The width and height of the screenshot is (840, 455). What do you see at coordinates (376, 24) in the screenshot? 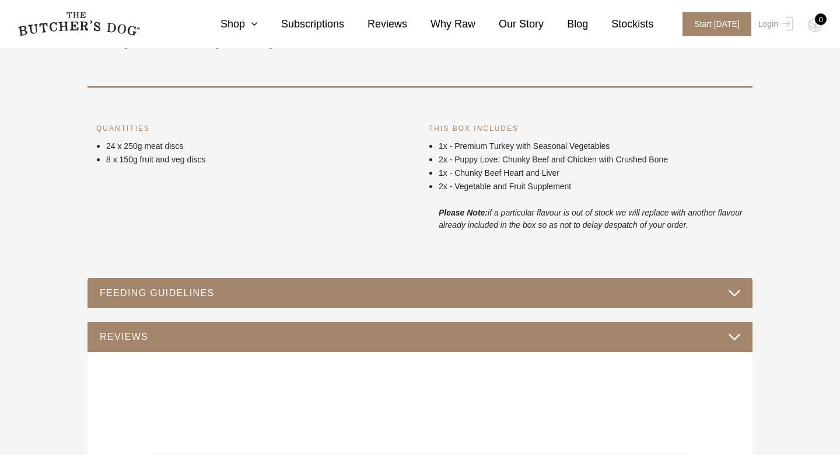
I see `a: Reviews` at bounding box center [376, 24].